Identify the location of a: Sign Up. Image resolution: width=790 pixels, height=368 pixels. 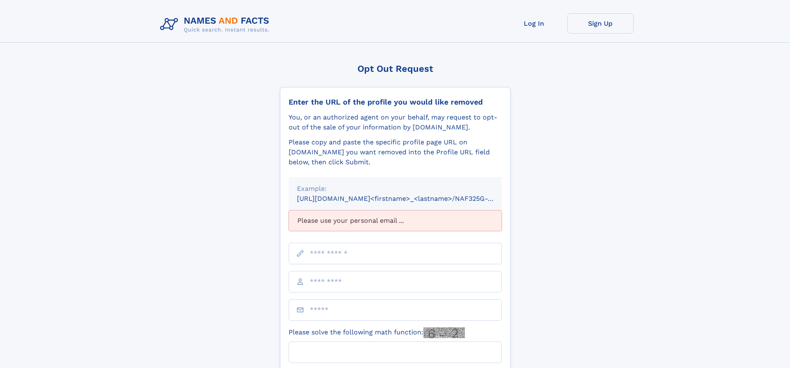
(601, 23).